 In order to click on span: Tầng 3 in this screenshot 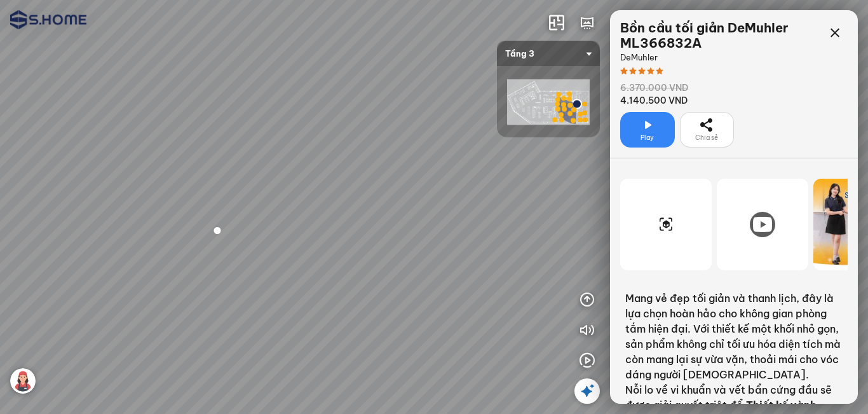, I will do `click(549, 54)`.